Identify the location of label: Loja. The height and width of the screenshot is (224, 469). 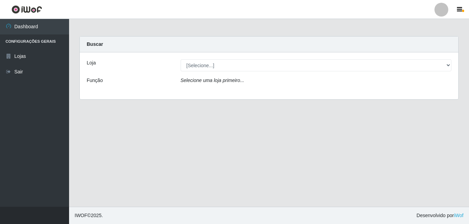
(91, 63).